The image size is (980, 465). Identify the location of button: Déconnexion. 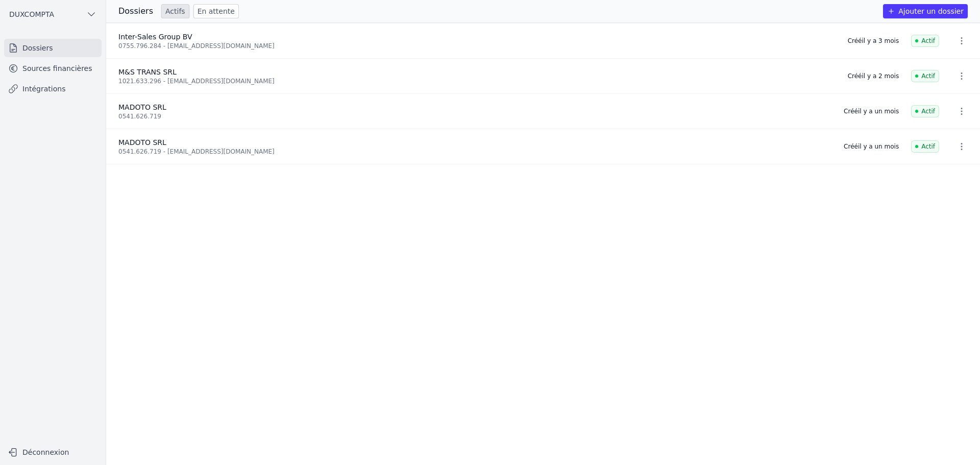
(52, 453).